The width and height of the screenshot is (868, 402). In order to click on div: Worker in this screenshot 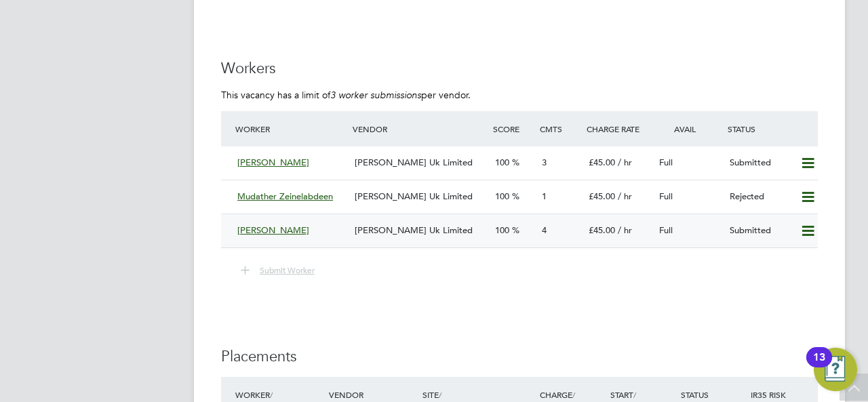, I will do `click(291, 129)`.